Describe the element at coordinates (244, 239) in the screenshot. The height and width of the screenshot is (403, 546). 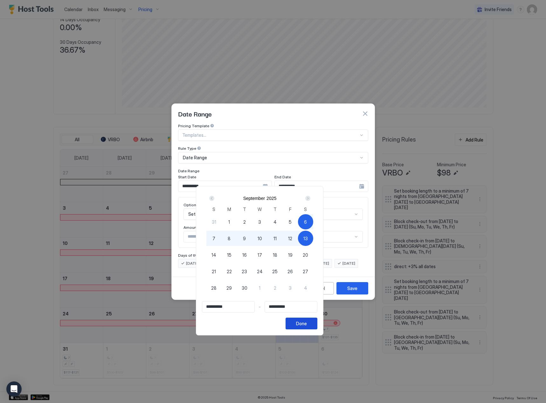
I see `button: 9` at that location.